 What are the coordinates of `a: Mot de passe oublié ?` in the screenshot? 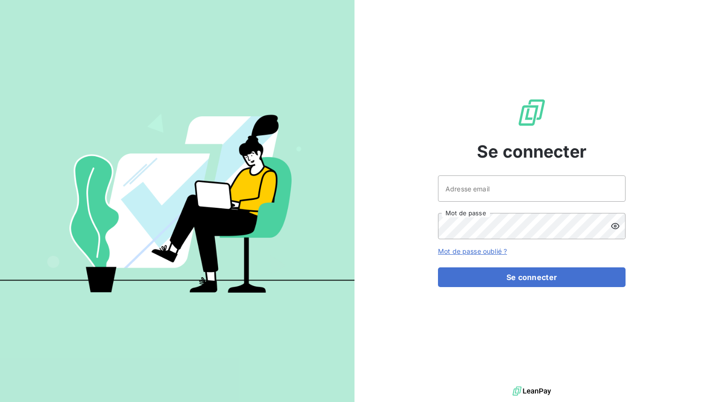 It's located at (472, 251).